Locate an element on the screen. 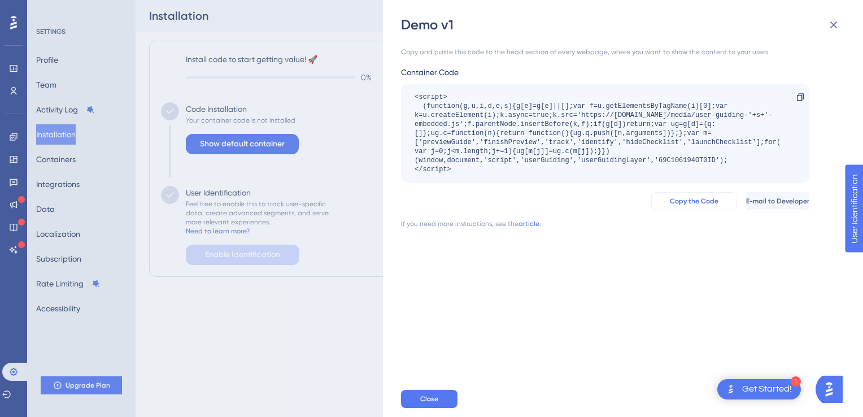 Image resolution: width=863 pixels, height=417 pixels. div: 1 is located at coordinates (795, 381).